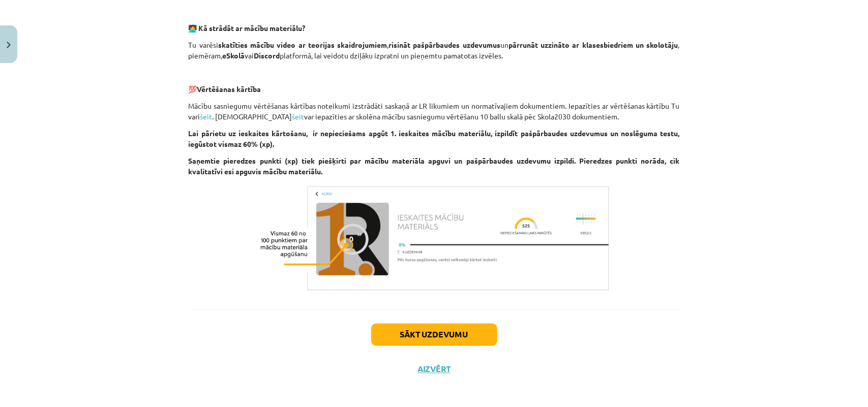 The width and height of the screenshot is (868, 407). Describe the element at coordinates (434, 370) in the screenshot. I see `button: Aizvērt` at that location.